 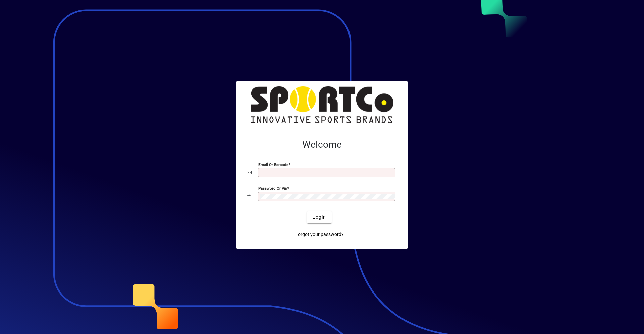 I want to click on span: Forgot your password?, so click(x=319, y=234).